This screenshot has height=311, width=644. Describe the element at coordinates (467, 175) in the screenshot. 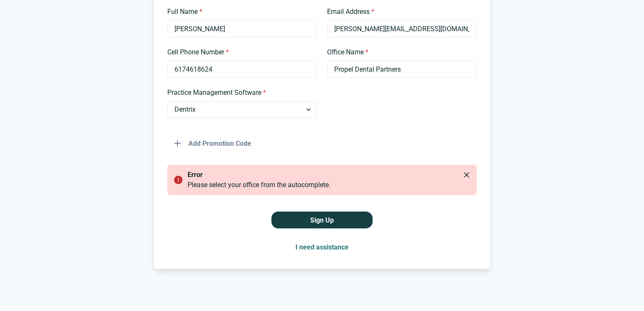

I see `button: Close` at that location.